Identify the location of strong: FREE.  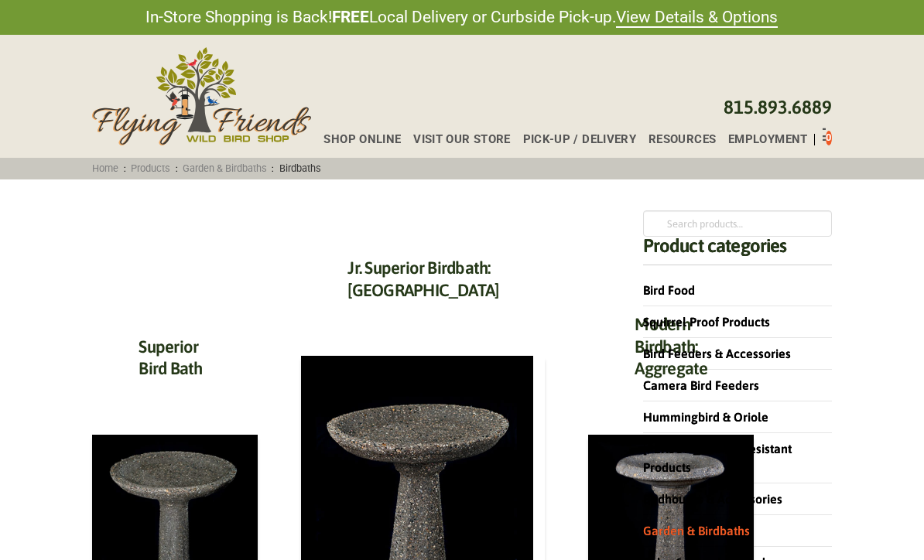
(351, 17).